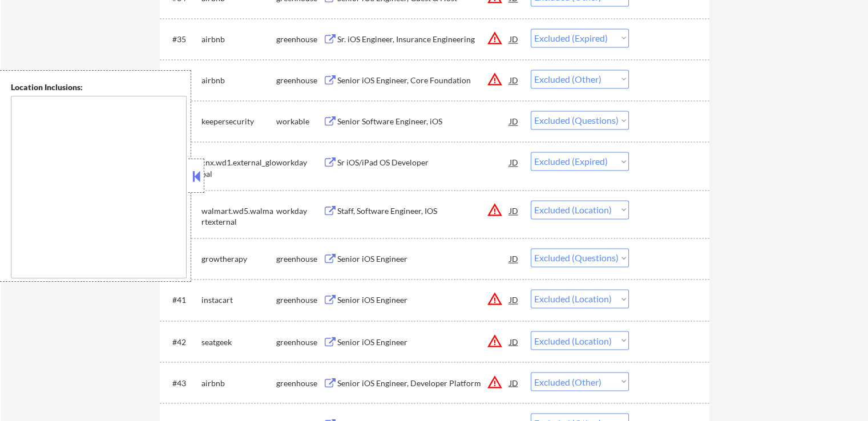 Image resolution: width=868 pixels, height=421 pixels. Describe the element at coordinates (423, 383) in the screenshot. I see `div: Senior iOS Engineer, Developer Platform` at that location.